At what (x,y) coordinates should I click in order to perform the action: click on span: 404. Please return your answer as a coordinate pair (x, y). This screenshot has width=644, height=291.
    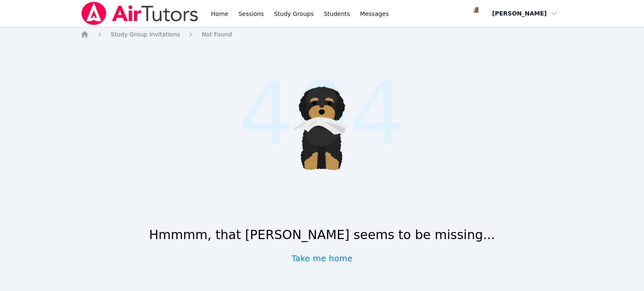
    Looking at the image, I should click on (322, 114).